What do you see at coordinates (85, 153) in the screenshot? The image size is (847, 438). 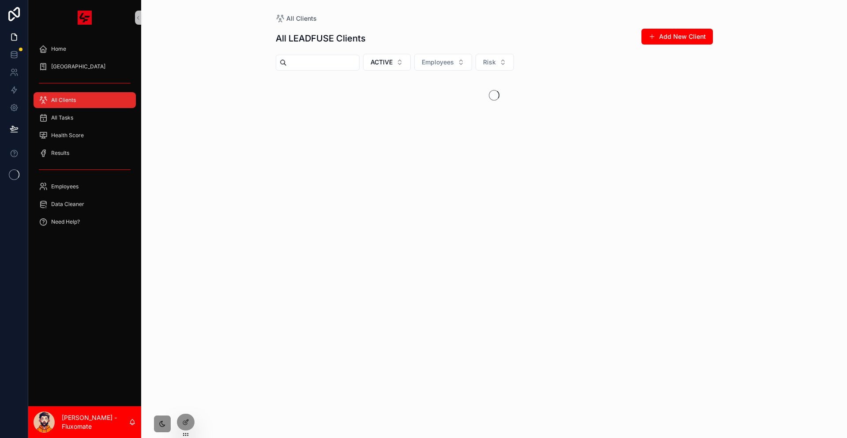 I see `a: Results` at bounding box center [85, 153].